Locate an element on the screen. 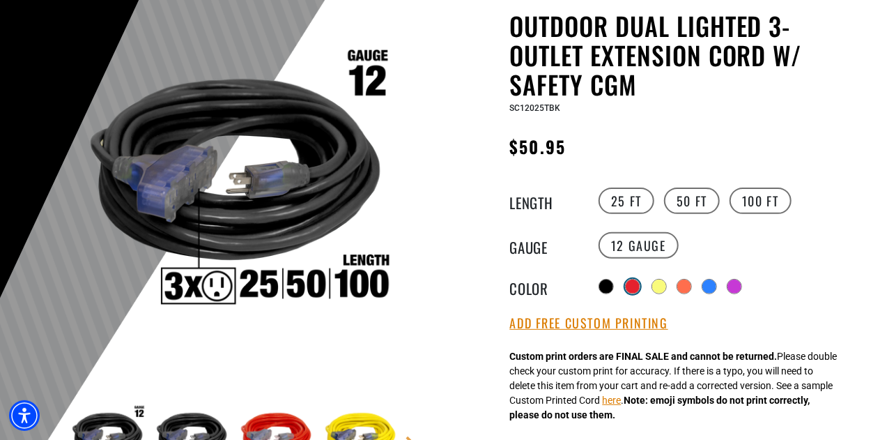  legend: Color is located at coordinates (545, 286).